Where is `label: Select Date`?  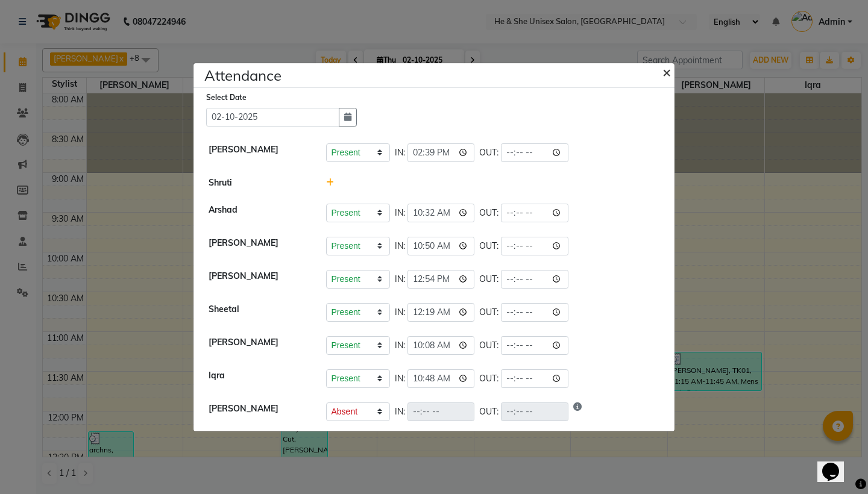 label: Select Date is located at coordinates (226, 98).